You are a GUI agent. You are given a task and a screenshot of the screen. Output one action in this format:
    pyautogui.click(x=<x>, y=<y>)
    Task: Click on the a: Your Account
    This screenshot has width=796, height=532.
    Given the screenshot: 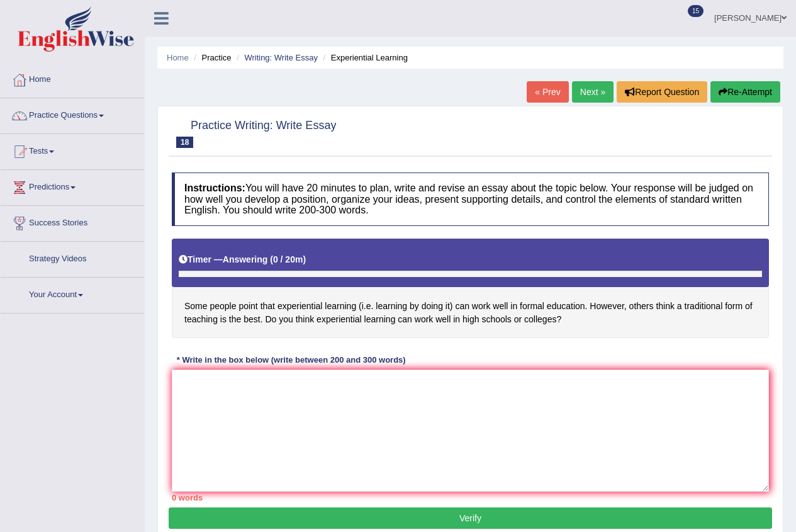 What is the action you would take?
    pyautogui.click(x=72, y=293)
    